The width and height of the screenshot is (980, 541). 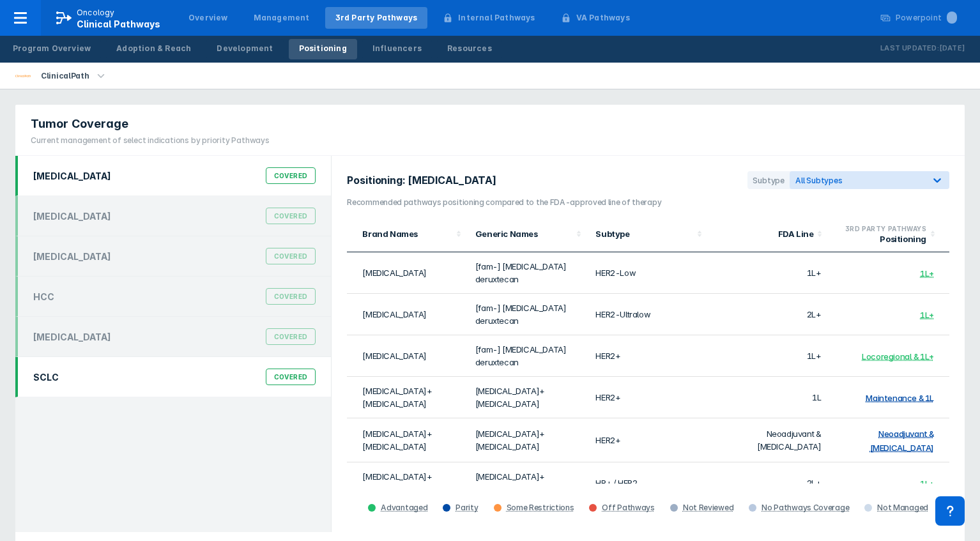 What do you see at coordinates (899, 397) in the screenshot?
I see `div: Maintenance & 1L` at bounding box center [899, 397].